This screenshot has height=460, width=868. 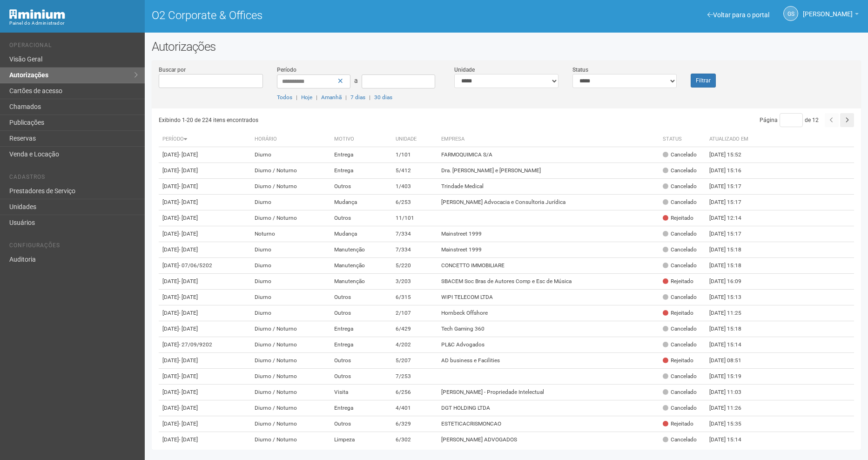 I want to click on td: SBACEM Soc Bras de Autores Comp e Esc de Música, so click(x=548, y=282).